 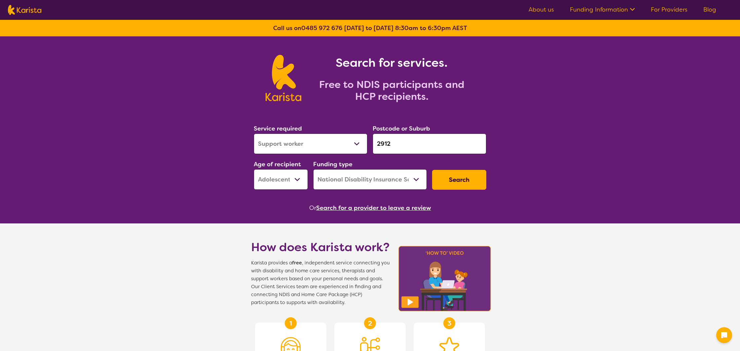 I want to click on div: 3, so click(x=449, y=323).